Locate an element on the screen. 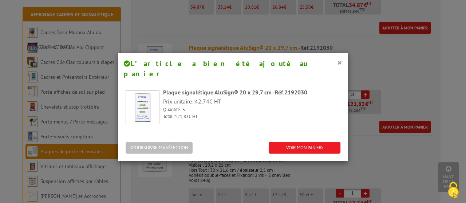 This screenshot has width=466, height=203. img: Cookies (fenêtre modale) is located at coordinates (453, 191).